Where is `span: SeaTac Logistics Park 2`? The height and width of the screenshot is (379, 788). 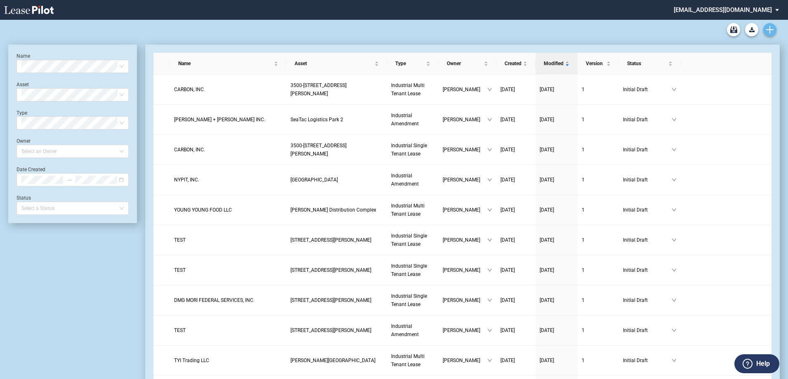
span: SeaTac Logistics Park 2 is located at coordinates (317, 120).